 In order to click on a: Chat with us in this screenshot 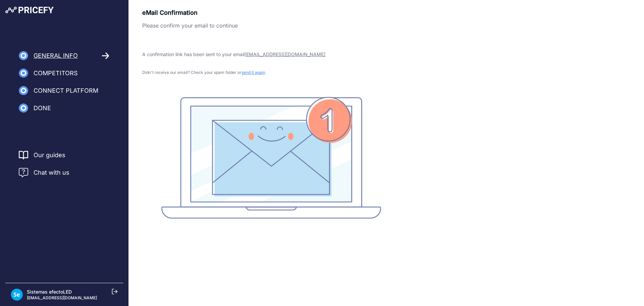, I will do `click(44, 172)`.